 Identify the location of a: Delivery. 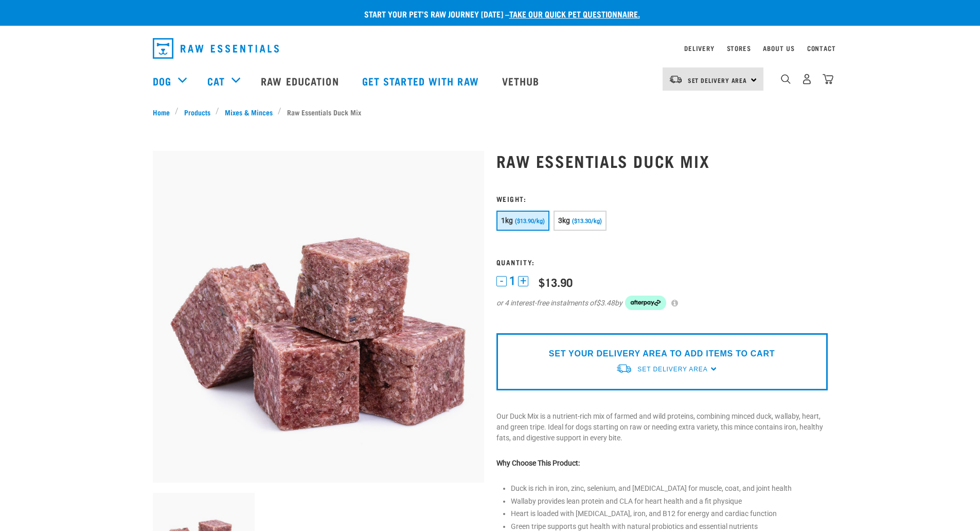
(700, 48).